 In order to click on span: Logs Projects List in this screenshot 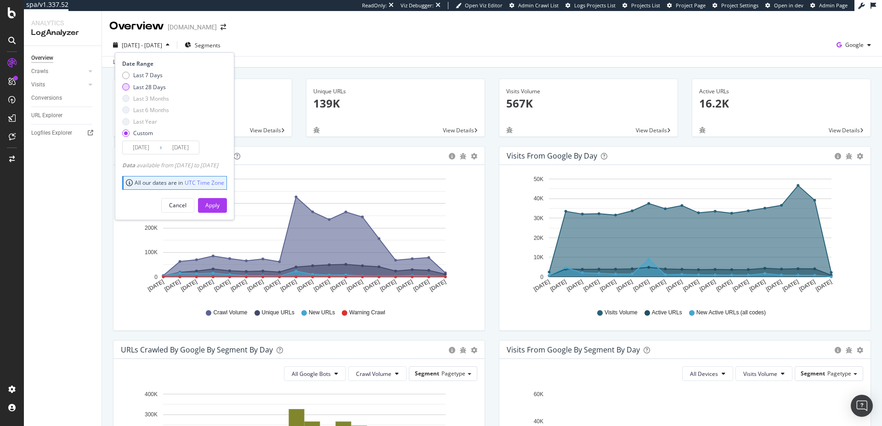, I will do `click(595, 5)`.